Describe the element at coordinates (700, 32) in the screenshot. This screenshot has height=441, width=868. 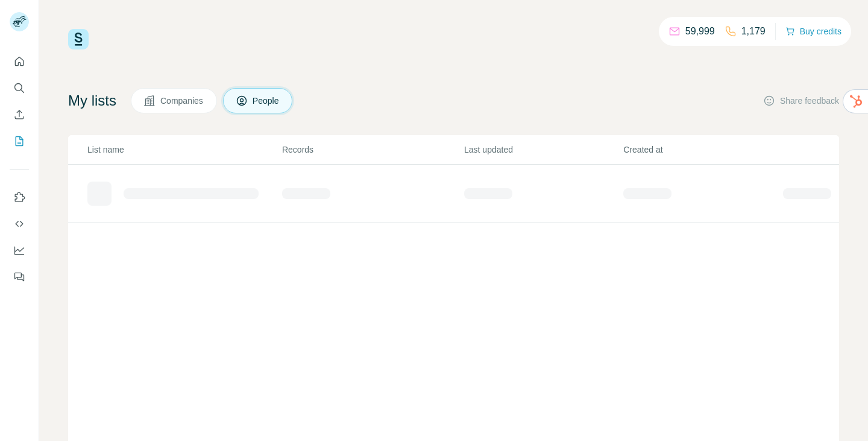
I see `p: 59,999` at that location.